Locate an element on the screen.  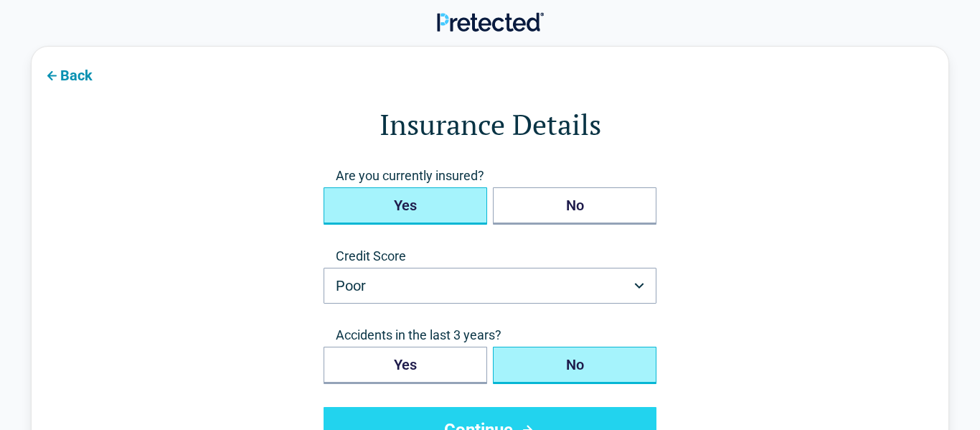
button: Back is located at coordinates (67, 74).